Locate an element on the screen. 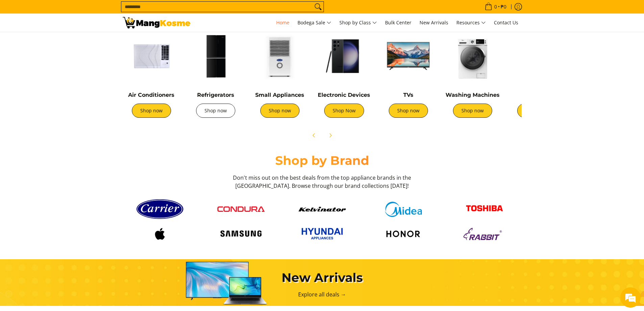 The height and width of the screenshot is (311, 644). a: Contact Us is located at coordinates (506, 22).